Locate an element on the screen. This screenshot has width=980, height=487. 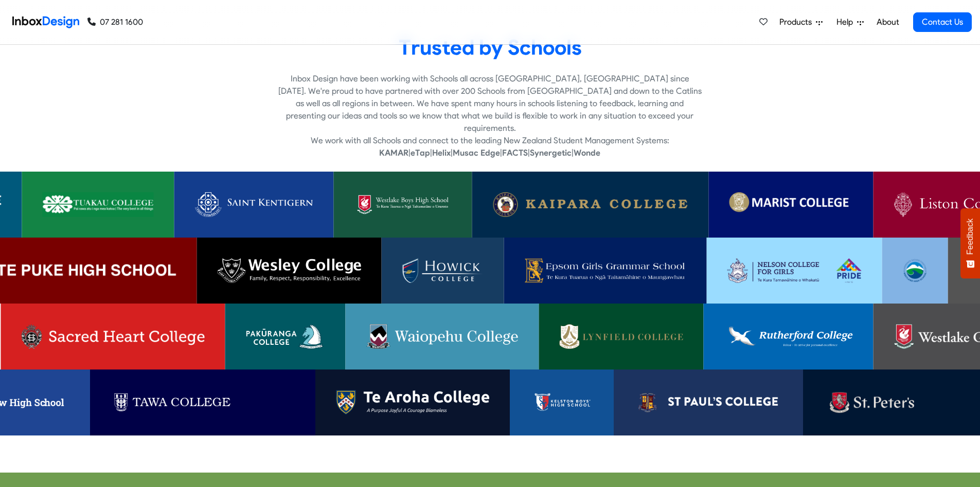
heading: Trusted by Schools is located at coordinates (490, 47).